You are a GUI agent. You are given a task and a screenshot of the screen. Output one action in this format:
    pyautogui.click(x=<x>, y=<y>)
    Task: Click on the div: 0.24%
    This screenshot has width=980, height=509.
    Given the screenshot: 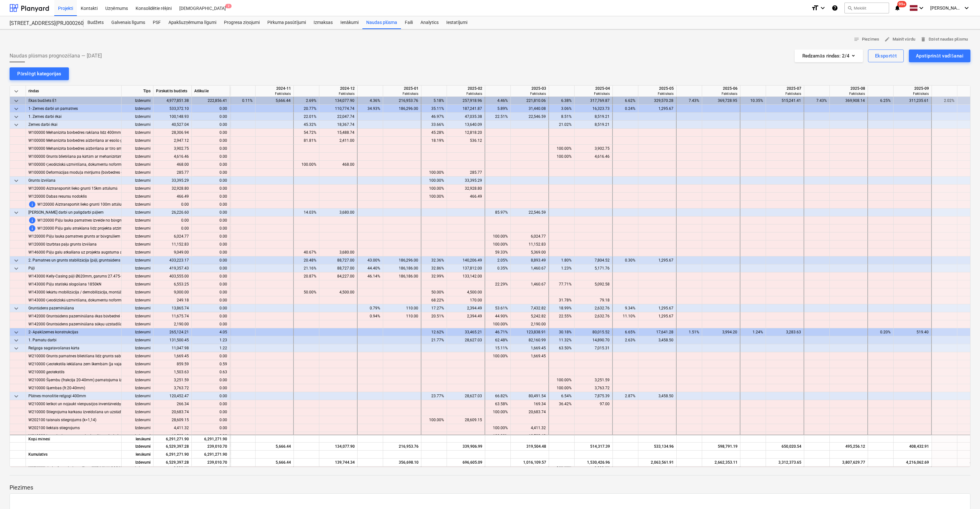 What is the action you would take?
    pyautogui.click(x=626, y=108)
    